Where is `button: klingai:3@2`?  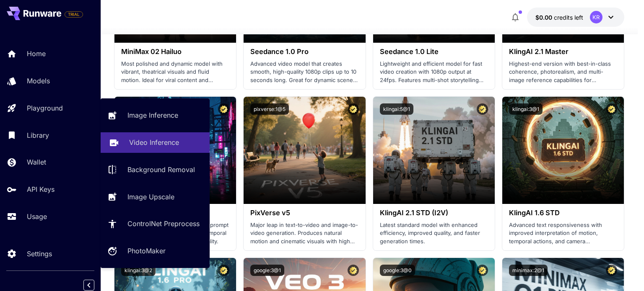
button: klingai:3@2 is located at coordinates (138, 270).